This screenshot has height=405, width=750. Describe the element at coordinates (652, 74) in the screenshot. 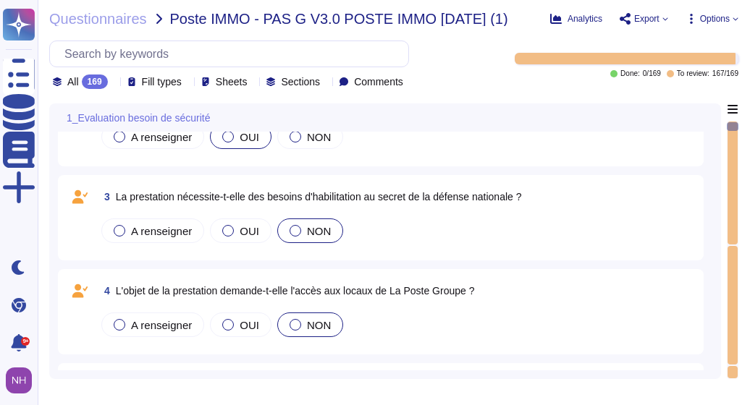

I see `span: 0 / 169` at that location.